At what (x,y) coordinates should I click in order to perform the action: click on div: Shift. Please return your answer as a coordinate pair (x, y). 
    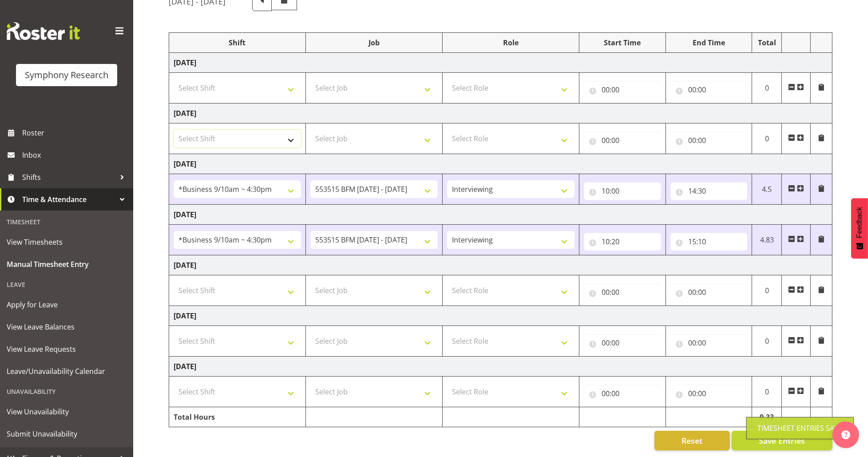
    Looking at the image, I should click on (237, 43).